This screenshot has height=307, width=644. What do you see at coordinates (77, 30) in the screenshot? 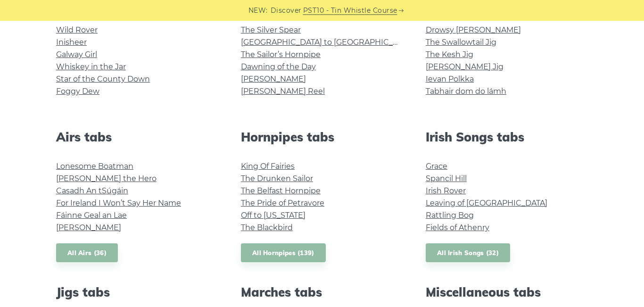
I see `a: Wild Rover` at bounding box center [77, 30].